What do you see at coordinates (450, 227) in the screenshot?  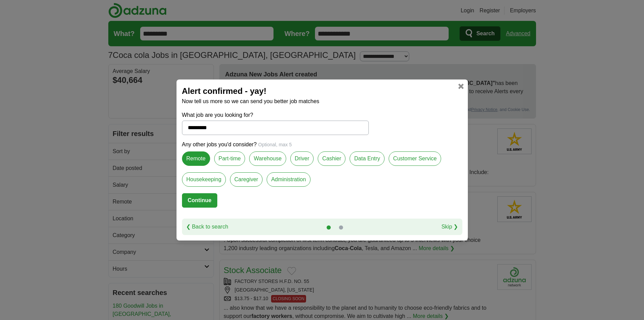 I see `a: Skip ❯` at bounding box center [450, 227].